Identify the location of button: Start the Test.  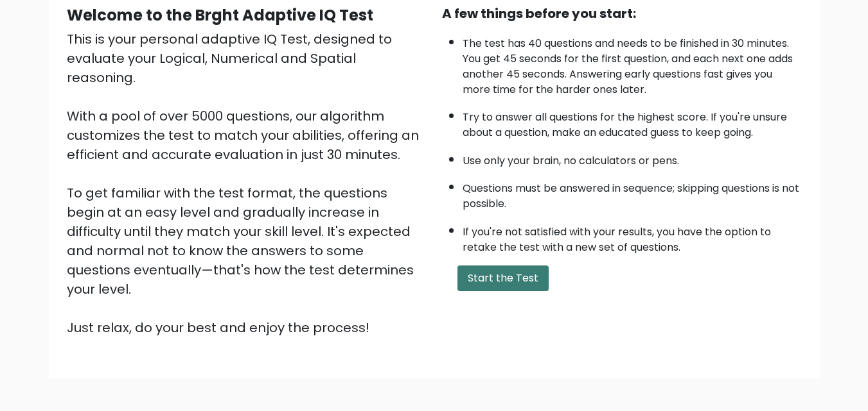
(503, 279).